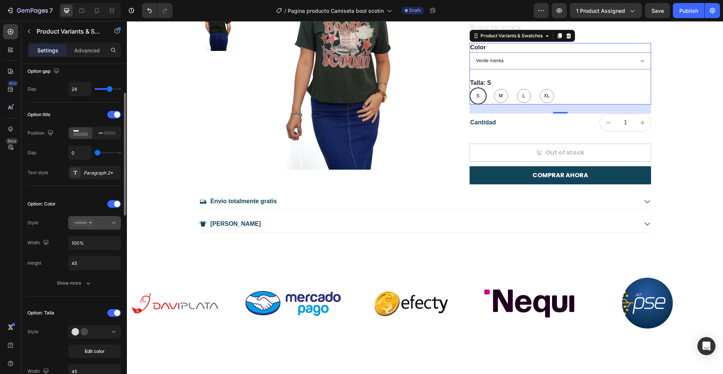 Image resolution: width=723 pixels, height=374 pixels. What do you see at coordinates (157, 11) in the screenshot?
I see `div: Undo/Redo` at bounding box center [157, 11].